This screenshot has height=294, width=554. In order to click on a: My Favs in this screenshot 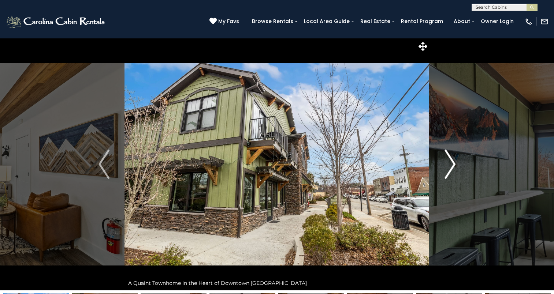, I will do `click(225, 22)`.